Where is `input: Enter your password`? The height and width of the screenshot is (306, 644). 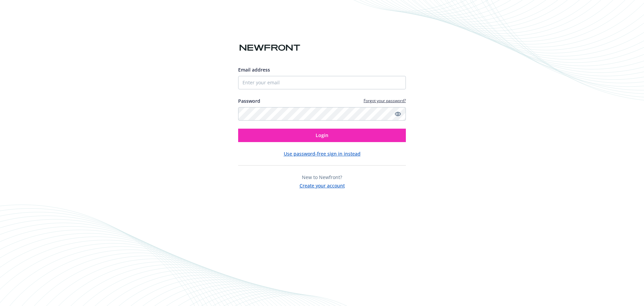
input: Enter your password is located at coordinates (322, 114).